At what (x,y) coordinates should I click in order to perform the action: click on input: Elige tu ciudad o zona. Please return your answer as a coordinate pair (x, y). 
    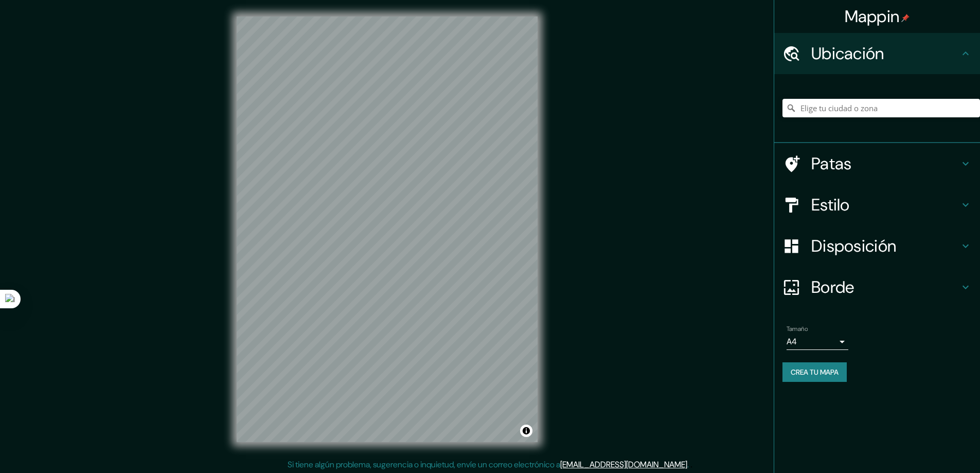
    Looking at the image, I should click on (882, 108).